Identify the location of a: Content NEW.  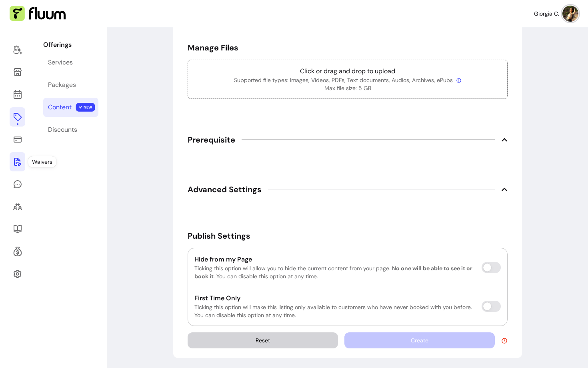
(71, 108).